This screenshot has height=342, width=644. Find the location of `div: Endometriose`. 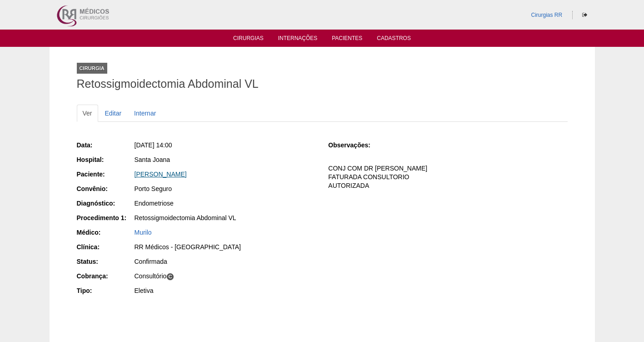

div: Endometriose is located at coordinates (225, 203).